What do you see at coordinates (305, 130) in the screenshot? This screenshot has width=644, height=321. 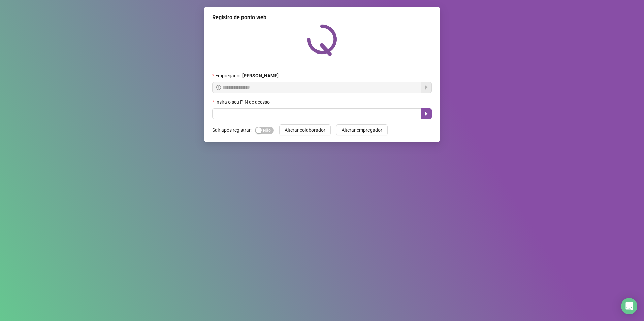 I see `span: Alterar colaborador` at bounding box center [305, 130].